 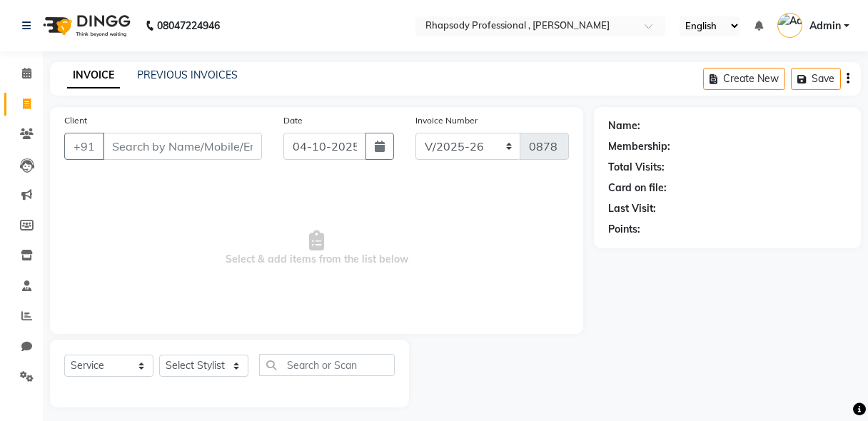 I want to click on div: Name:, so click(x=624, y=125).